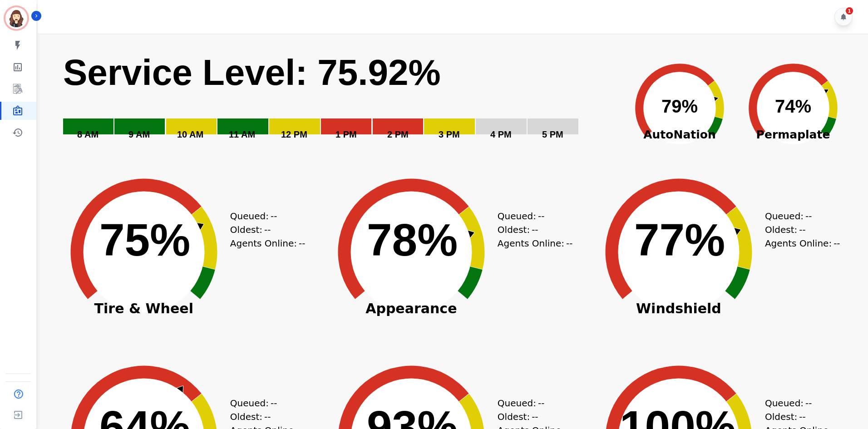 This screenshot has height=429, width=868. Describe the element at coordinates (17, 18) in the screenshot. I see `img: Bordered avatar` at that location.